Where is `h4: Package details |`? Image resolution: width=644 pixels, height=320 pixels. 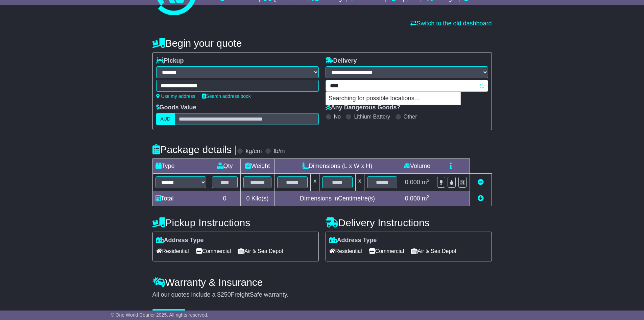 h4: Package details | is located at coordinates (195, 149).